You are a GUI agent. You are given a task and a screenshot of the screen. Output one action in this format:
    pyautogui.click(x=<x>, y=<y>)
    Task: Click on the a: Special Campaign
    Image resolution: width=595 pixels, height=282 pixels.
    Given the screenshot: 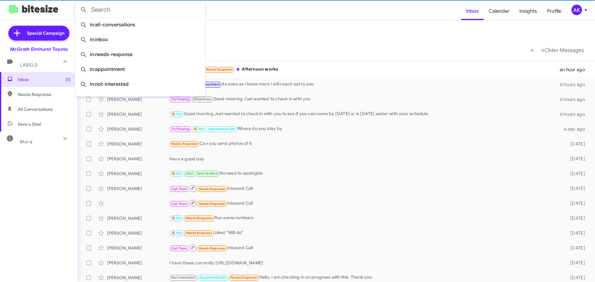 What is the action you would take?
    pyautogui.click(x=39, y=33)
    